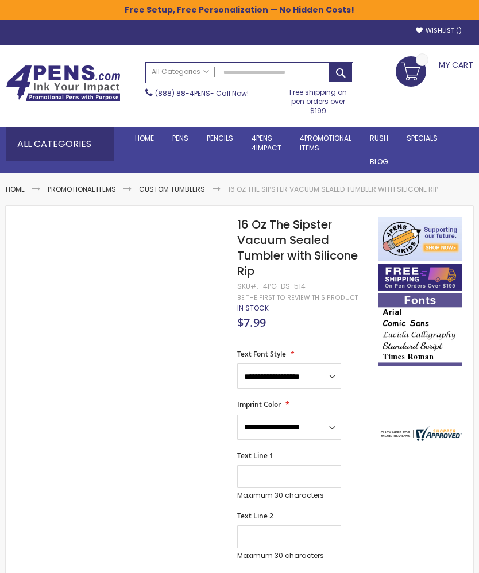  Describe the element at coordinates (439, 30) in the screenshot. I see `a: Wishlist` at that location.